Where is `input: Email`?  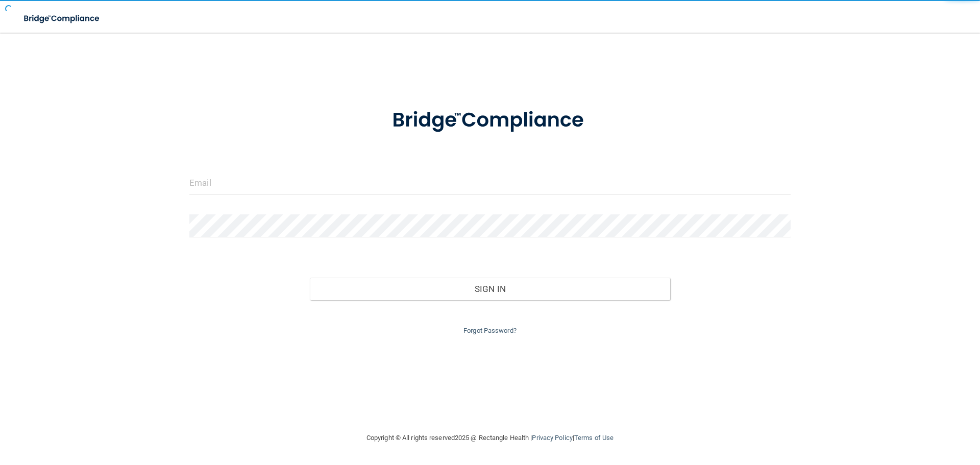 input: Email is located at coordinates (490, 183).